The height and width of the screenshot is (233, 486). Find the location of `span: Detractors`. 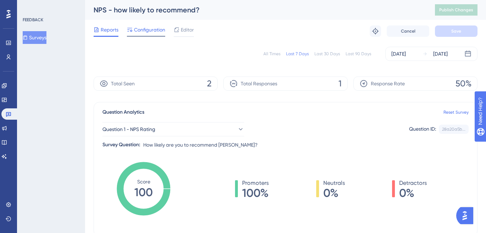

span: Detractors is located at coordinates (413, 183).